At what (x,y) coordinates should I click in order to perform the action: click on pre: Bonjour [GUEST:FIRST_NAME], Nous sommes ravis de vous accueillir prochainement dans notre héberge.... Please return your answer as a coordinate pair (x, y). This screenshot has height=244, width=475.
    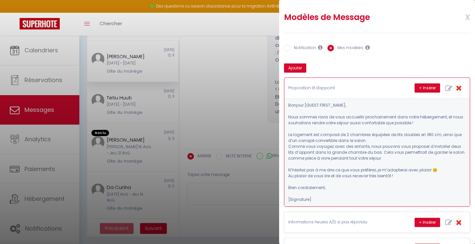
    Looking at the image, I should click on (377, 152).